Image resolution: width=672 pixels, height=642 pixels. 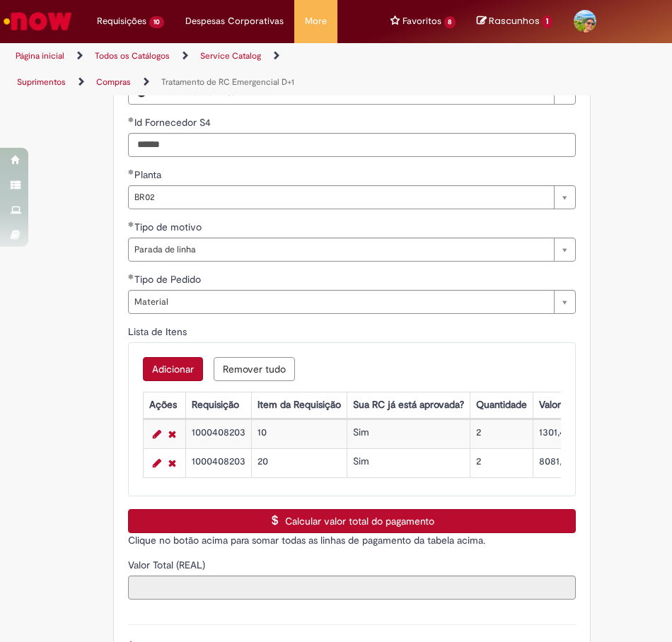 What do you see at coordinates (582, 463) in the screenshot?
I see `td: 8081,70` at bounding box center [582, 463].